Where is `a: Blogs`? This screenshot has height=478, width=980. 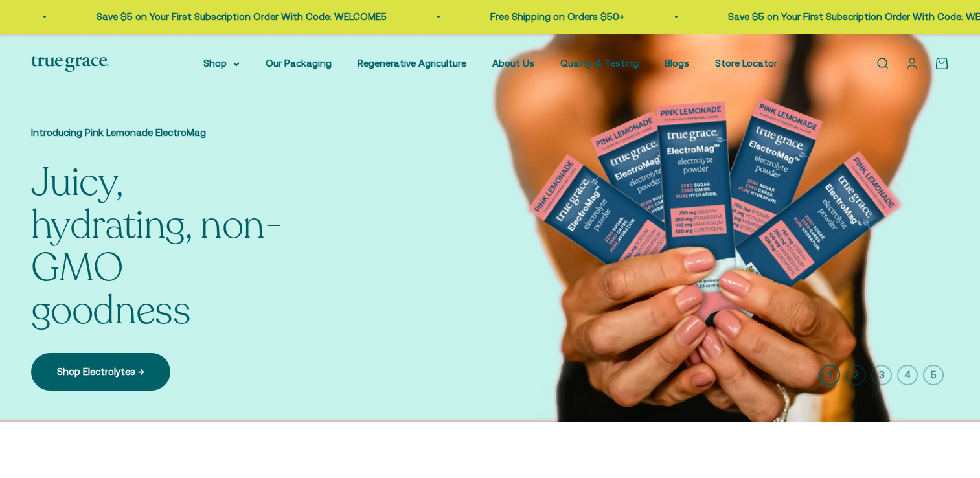 a: Blogs is located at coordinates (677, 63).